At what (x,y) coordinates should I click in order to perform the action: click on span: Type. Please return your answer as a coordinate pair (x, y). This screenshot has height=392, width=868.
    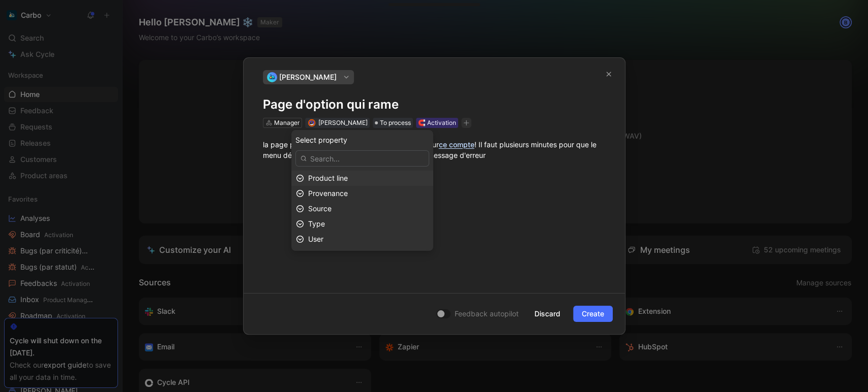
    Looking at the image, I should click on (316, 223).